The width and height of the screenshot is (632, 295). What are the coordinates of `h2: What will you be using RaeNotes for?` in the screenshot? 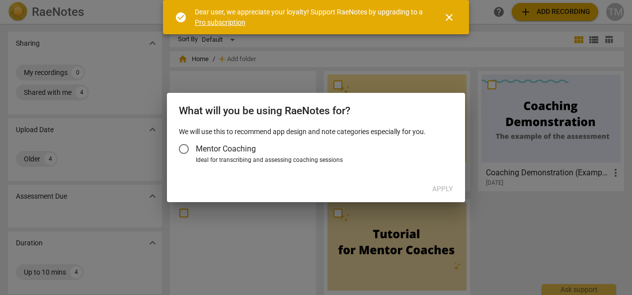 It's located at (316, 111).